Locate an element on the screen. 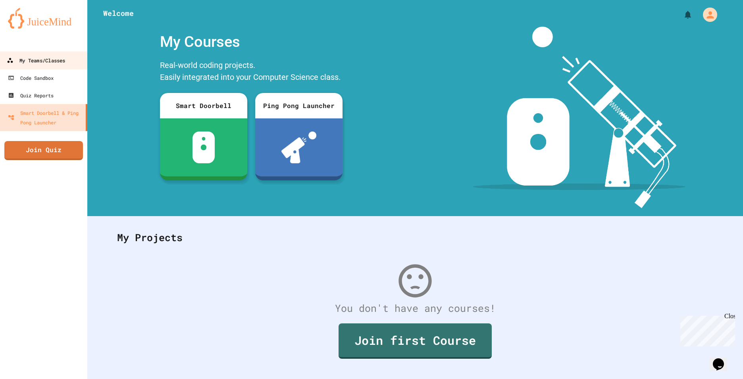 The height and width of the screenshot is (379, 743). img: ppl-with-ball.png is located at coordinates (299, 147).